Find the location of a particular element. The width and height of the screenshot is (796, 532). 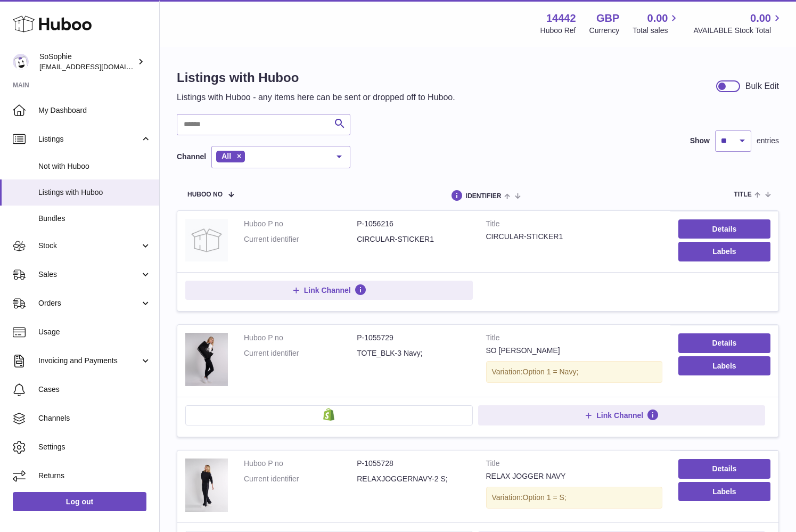

span: Huboo no is located at coordinates (205, 194).